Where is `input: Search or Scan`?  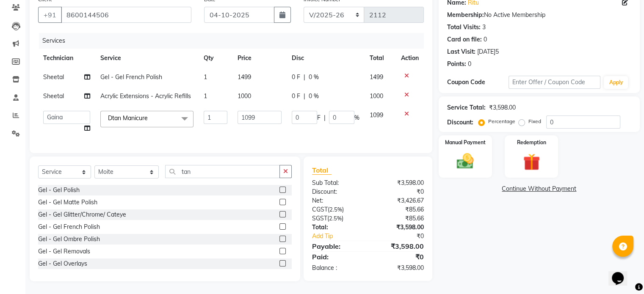 input: Search or Scan is located at coordinates (222, 171).